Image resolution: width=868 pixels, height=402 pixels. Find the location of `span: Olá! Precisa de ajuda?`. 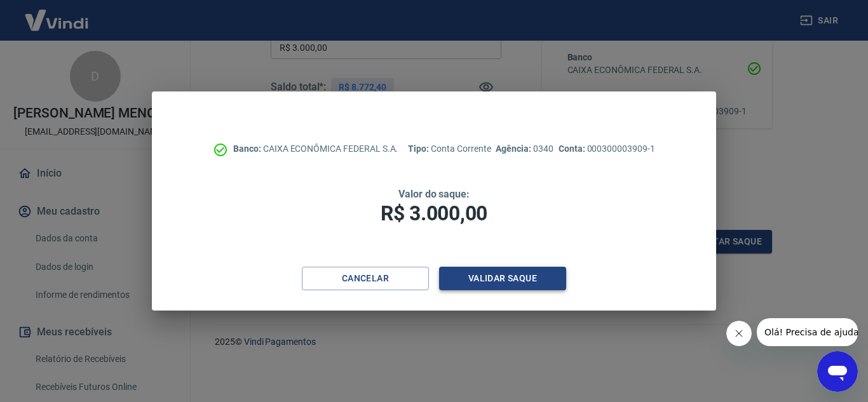

span: Olá! Precisa de ajuda? is located at coordinates (57, 14).